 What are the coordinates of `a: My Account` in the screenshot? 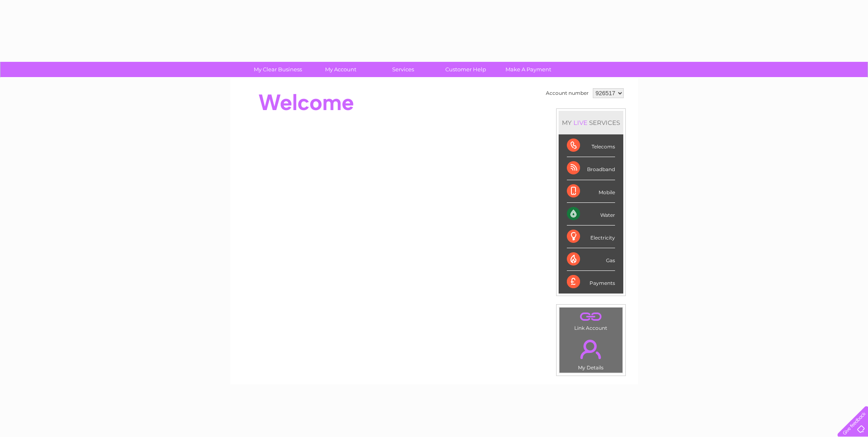 It's located at (340, 69).